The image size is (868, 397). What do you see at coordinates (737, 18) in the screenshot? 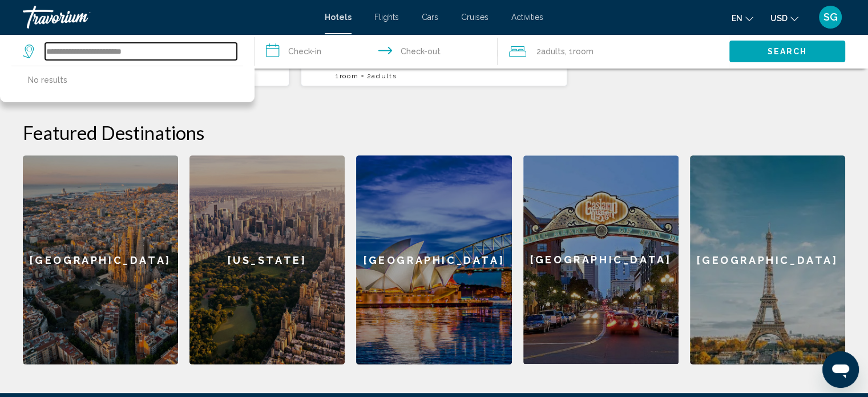
I see `span: en` at bounding box center [737, 18].